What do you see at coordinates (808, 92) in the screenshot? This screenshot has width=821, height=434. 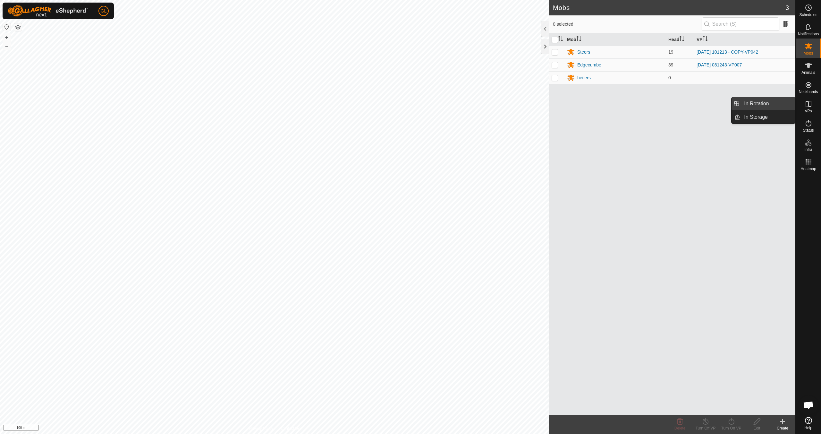 I see `span: Neckbands` at bounding box center [808, 92].